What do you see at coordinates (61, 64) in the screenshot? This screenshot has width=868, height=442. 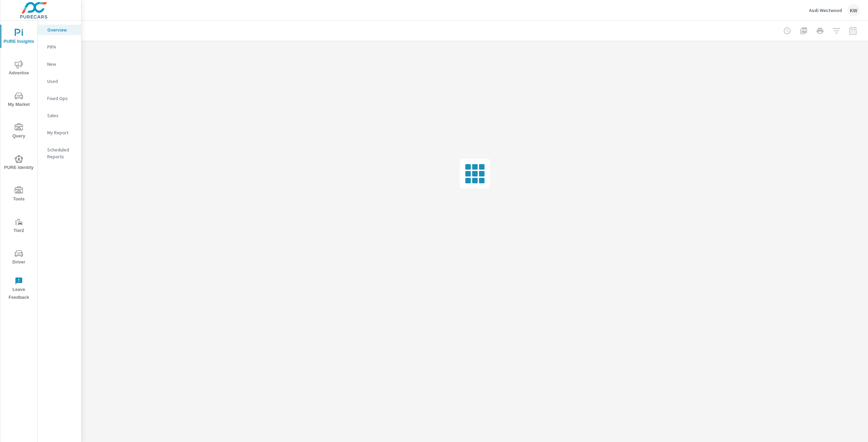 I see `p: New` at bounding box center [61, 64].